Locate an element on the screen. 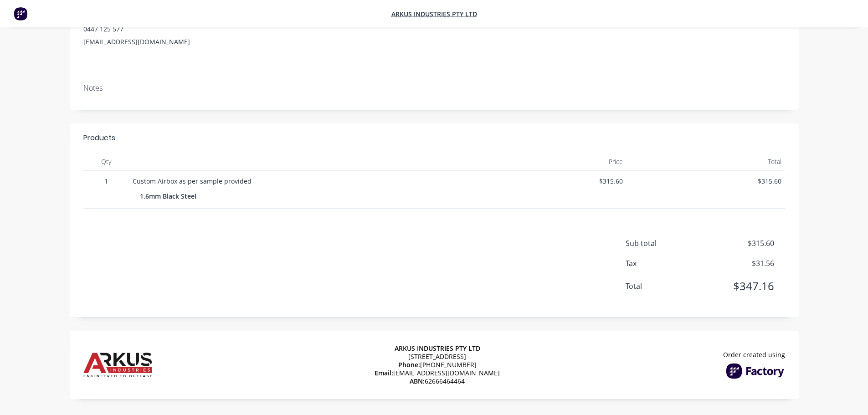 The image size is (868, 415). span: 62666464464 is located at coordinates (437, 381).